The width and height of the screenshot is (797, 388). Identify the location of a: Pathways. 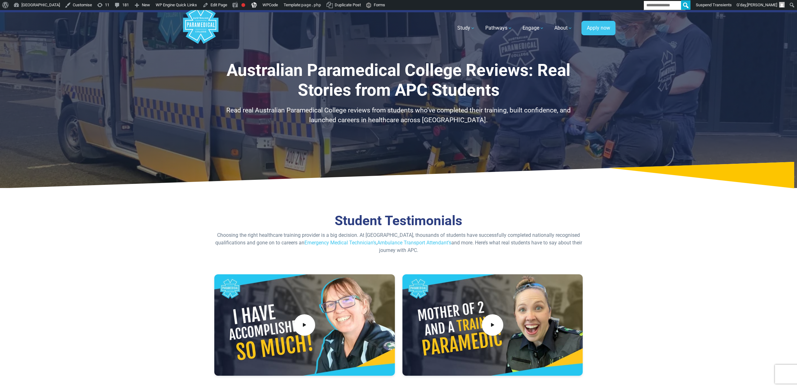
(499, 28).